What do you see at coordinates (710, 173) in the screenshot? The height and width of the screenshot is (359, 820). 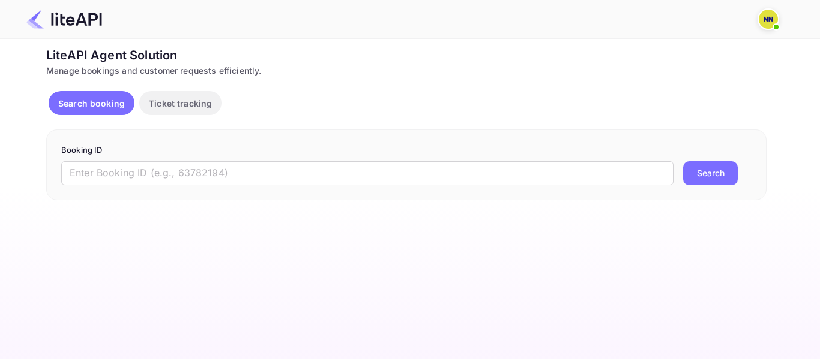 I see `button: Search` at bounding box center [710, 173].